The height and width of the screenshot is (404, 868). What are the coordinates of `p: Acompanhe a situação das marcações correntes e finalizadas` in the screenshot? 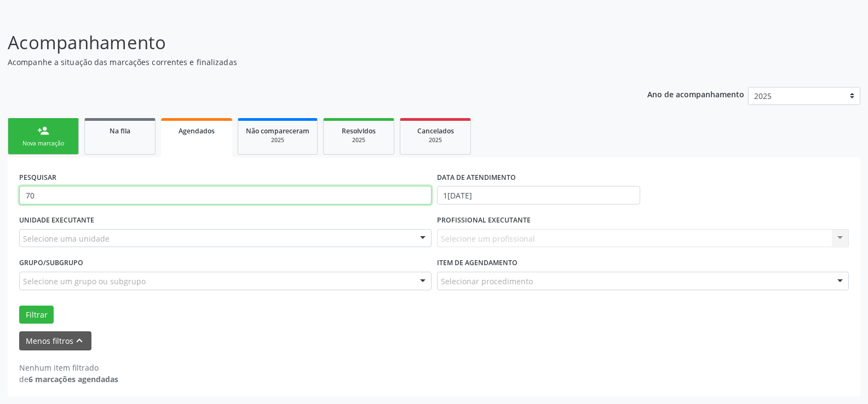 It's located at (306, 62).